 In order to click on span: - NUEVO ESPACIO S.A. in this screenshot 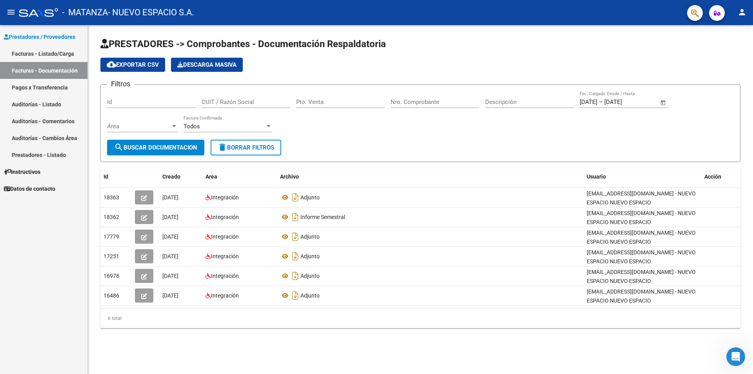, I will do `click(151, 13)`.